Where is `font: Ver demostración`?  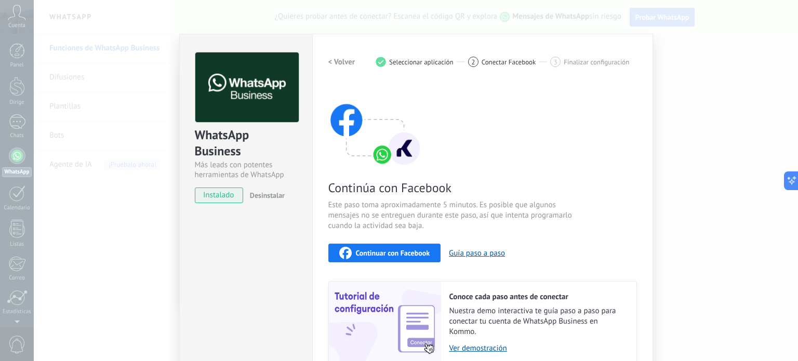
font: Ver demostración is located at coordinates (478, 348).